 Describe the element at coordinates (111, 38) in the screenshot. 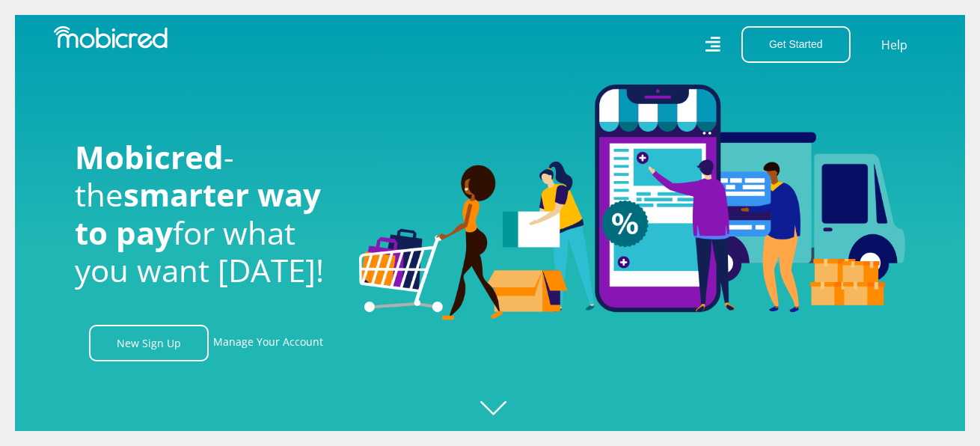

I see `img: Mobicred` at that location.